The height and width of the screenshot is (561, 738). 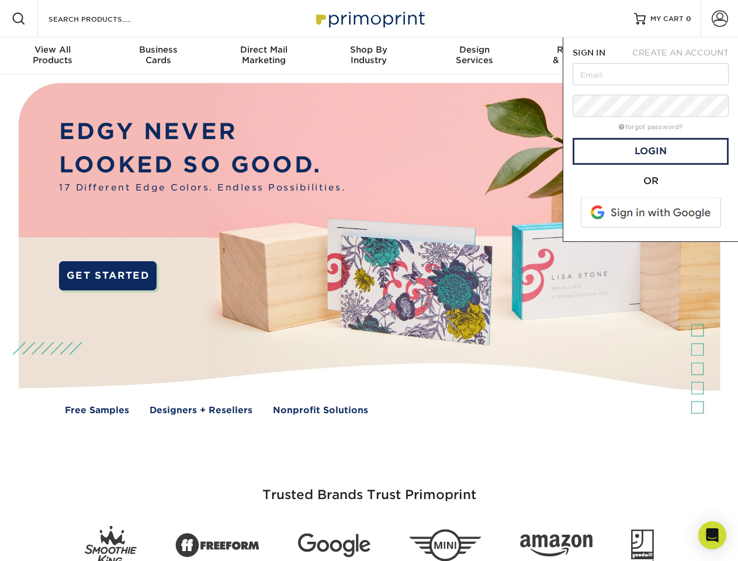 What do you see at coordinates (650, 127) in the screenshot?
I see `a: forgot password?` at bounding box center [650, 127].